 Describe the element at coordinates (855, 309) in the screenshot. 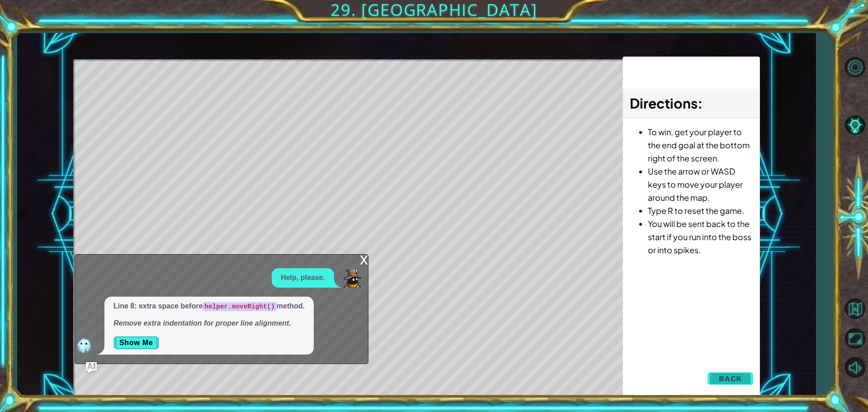

I see `button: Back to Map` at that location.